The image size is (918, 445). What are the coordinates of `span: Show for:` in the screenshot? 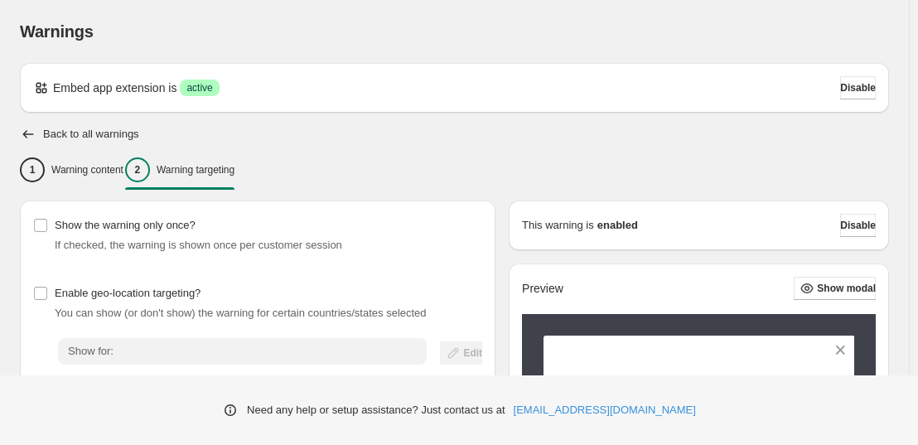 It's located at (90, 351).